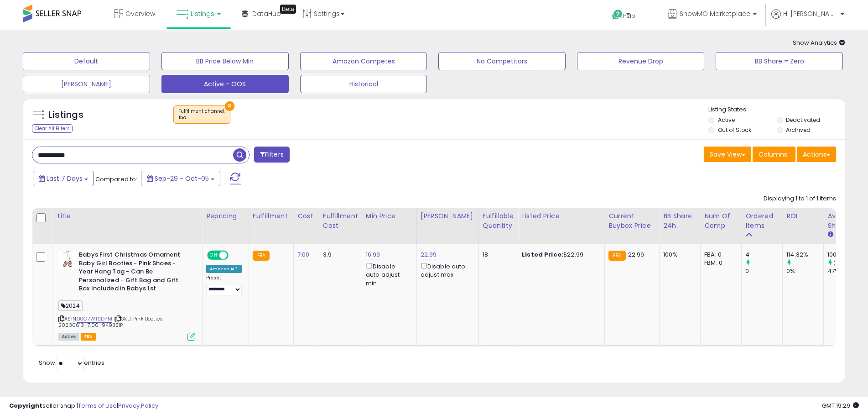  What do you see at coordinates (429, 255) in the screenshot?
I see `a: 22.99` at bounding box center [429, 255].